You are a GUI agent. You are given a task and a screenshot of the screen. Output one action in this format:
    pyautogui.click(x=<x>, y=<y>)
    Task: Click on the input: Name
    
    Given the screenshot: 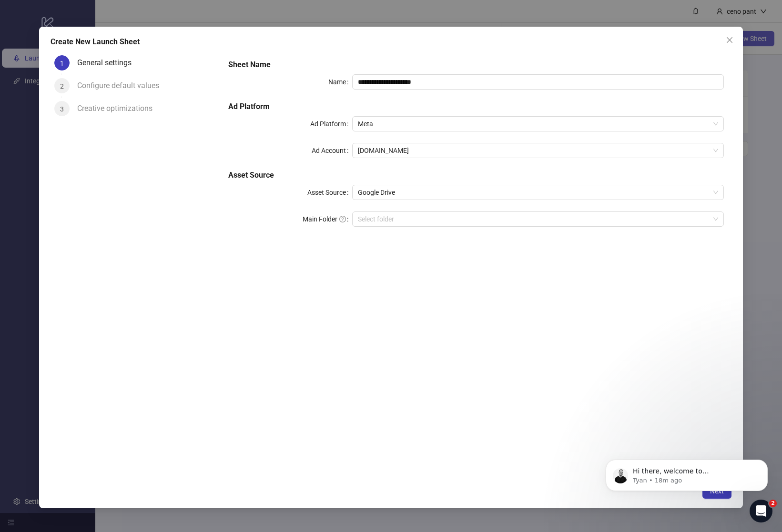 What is the action you would take?
    pyautogui.click(x=538, y=82)
    